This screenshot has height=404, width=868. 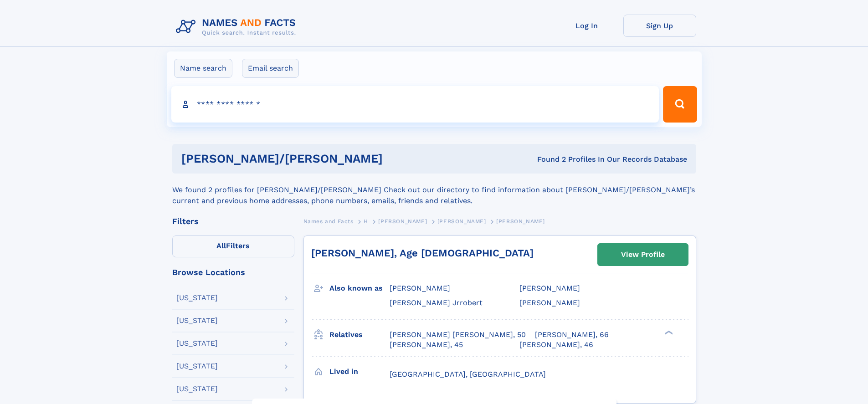 I want to click on img: Logo Names and Facts, so click(x=238, y=27).